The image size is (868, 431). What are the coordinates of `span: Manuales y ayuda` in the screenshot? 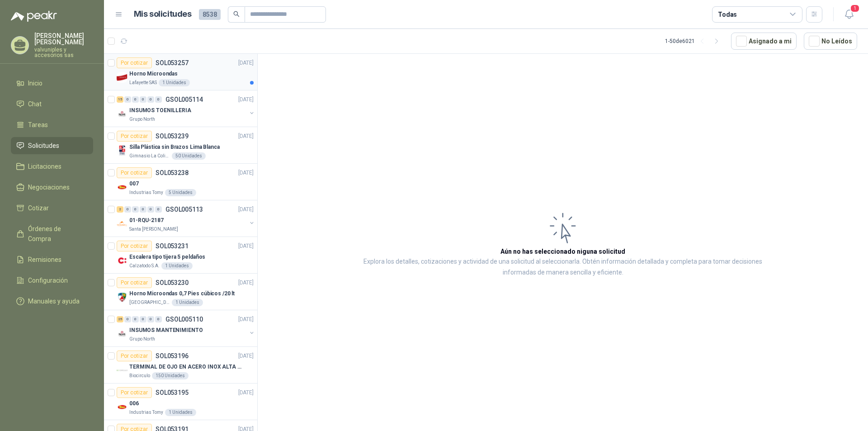 It's located at (54, 301).